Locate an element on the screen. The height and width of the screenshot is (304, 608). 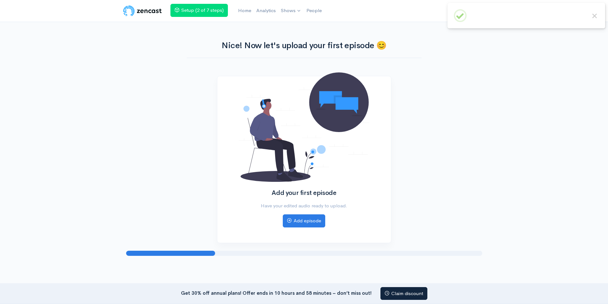
a: Shows is located at coordinates (291, 11).